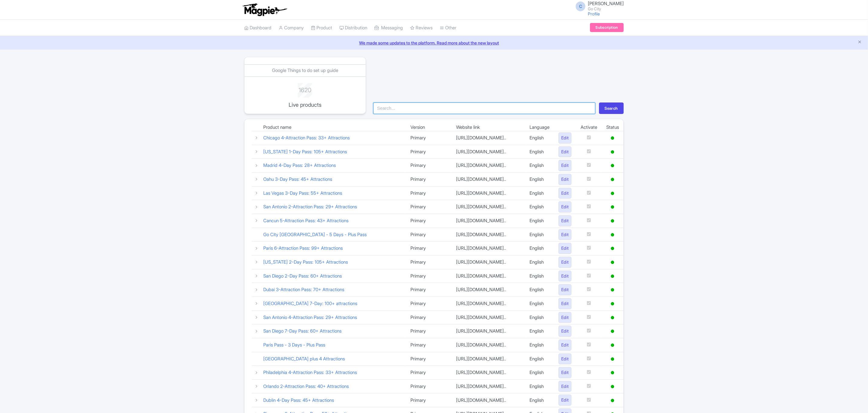  Describe the element at coordinates (310, 206) in the screenshot. I see `a: San Antonio 2-Attraction Pass: 29+ Attractions` at that location.